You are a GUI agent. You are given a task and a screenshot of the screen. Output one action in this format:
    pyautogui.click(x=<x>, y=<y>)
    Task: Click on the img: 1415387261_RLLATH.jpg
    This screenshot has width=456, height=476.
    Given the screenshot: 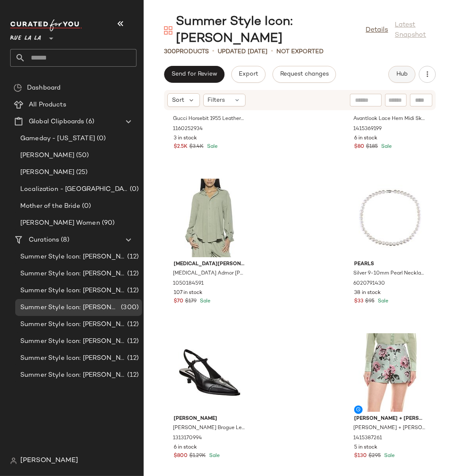 What is the action you would take?
    pyautogui.click(x=390, y=372)
    